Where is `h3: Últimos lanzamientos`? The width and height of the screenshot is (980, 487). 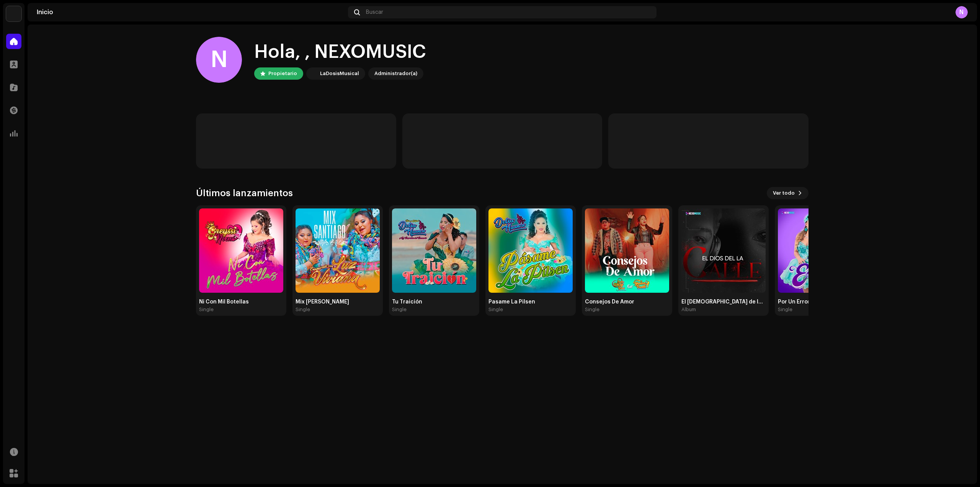
h3: Últimos lanzamientos is located at coordinates (244, 193).